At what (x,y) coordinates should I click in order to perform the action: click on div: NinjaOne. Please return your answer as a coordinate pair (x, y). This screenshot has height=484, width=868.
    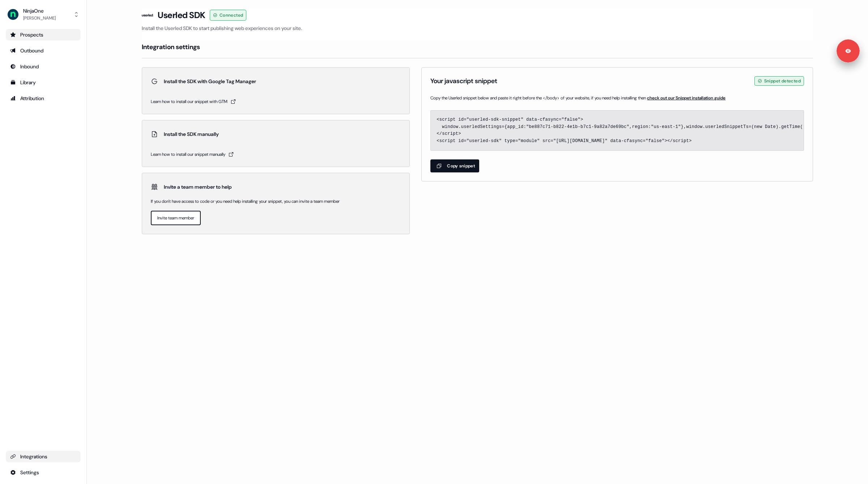
    Looking at the image, I should click on (39, 11).